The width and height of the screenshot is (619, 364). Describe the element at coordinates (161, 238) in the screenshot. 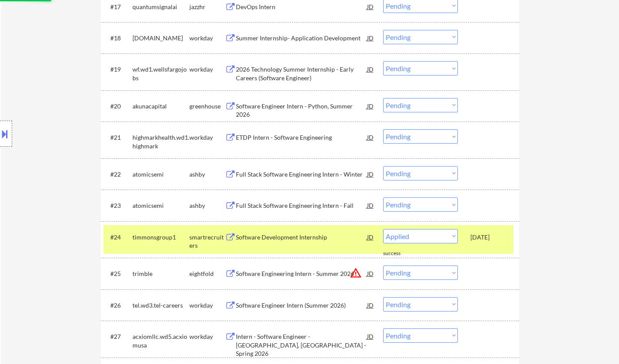

I see `div: timmonsgroup1` at that location.